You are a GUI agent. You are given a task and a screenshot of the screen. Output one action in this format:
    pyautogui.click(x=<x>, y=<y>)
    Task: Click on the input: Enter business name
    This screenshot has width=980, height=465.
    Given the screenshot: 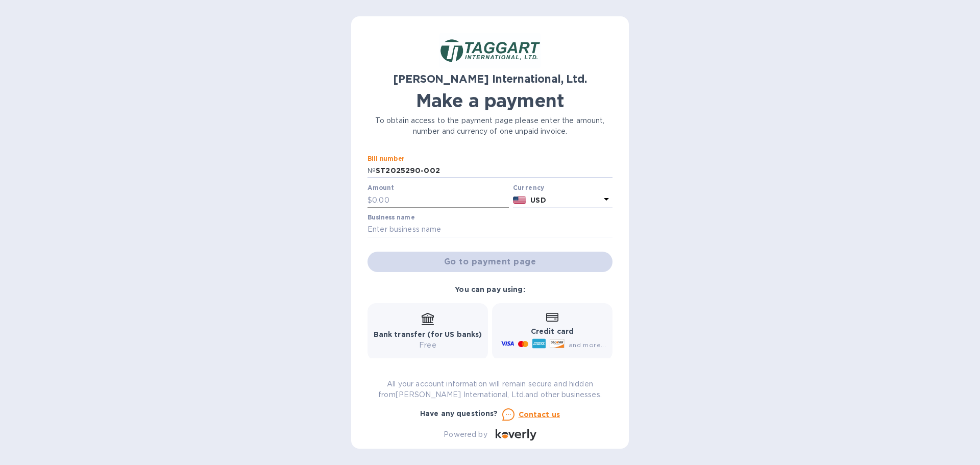 What is the action you would take?
    pyautogui.click(x=490, y=230)
    